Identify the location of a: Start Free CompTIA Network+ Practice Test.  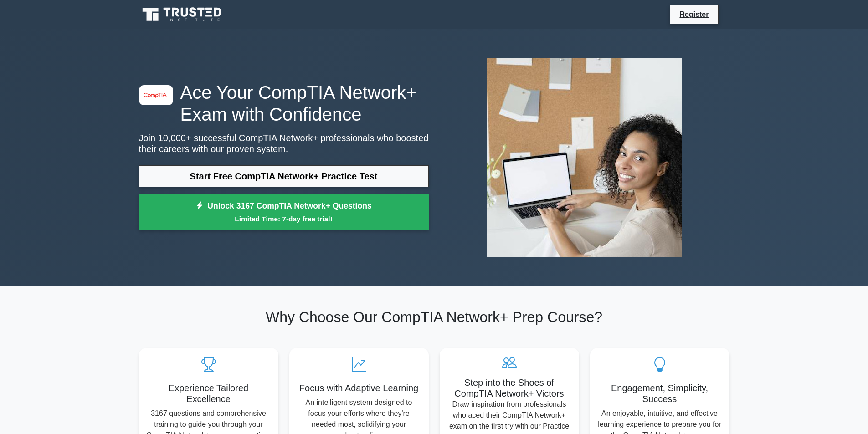
(284, 176).